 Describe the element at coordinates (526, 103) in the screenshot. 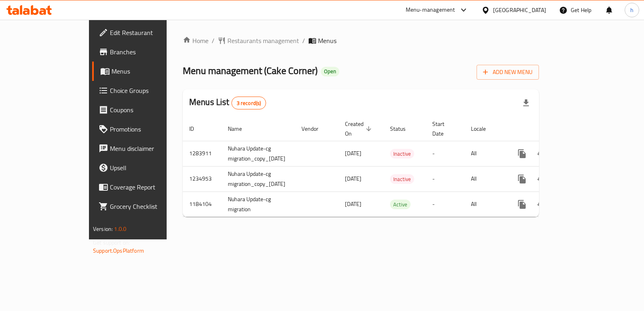

I see `div: Export file` at that location.